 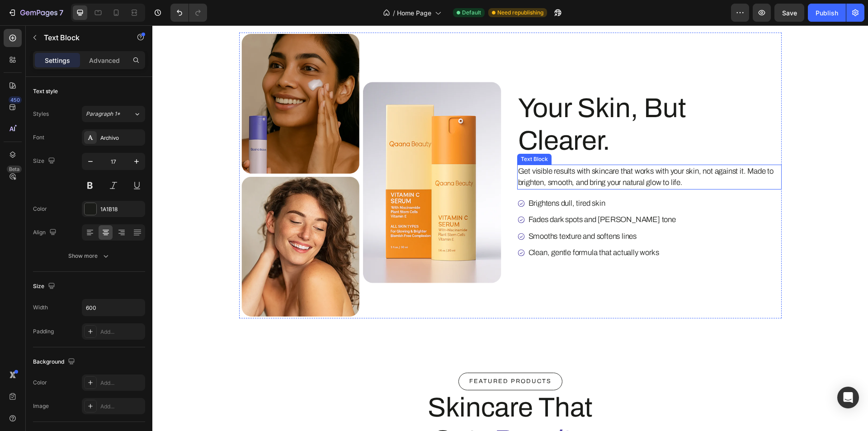 I want to click on div: Archivo, so click(x=122, y=138).